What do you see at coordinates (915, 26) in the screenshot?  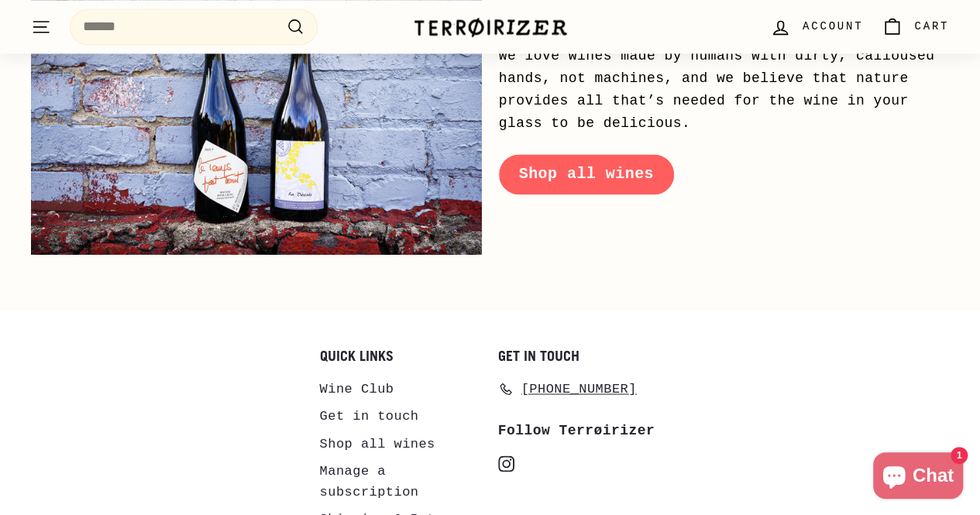 I see `a: Cart` at bounding box center [915, 26].